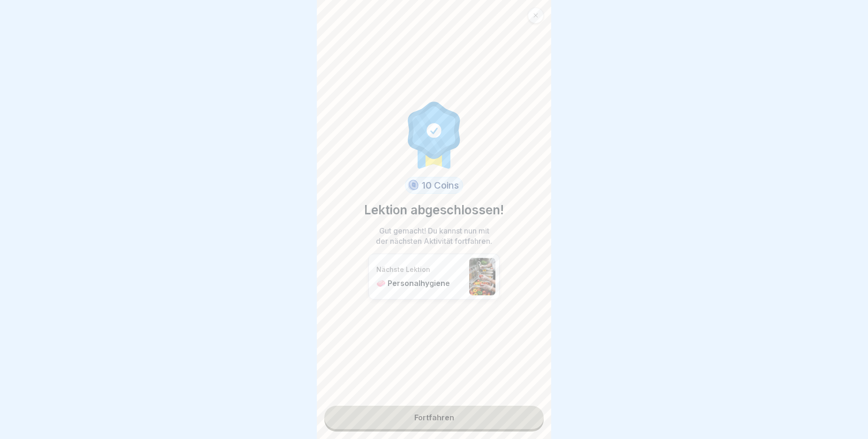 This screenshot has height=439, width=868. Describe the element at coordinates (434, 210) in the screenshot. I see `p: Lektion abgeschlossen!` at that location.